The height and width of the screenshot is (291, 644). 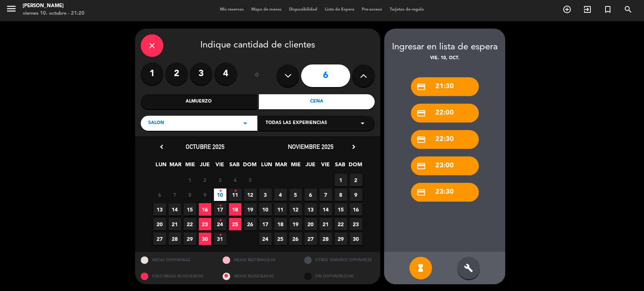 I want to click on span: Mis reservas, so click(x=232, y=9).